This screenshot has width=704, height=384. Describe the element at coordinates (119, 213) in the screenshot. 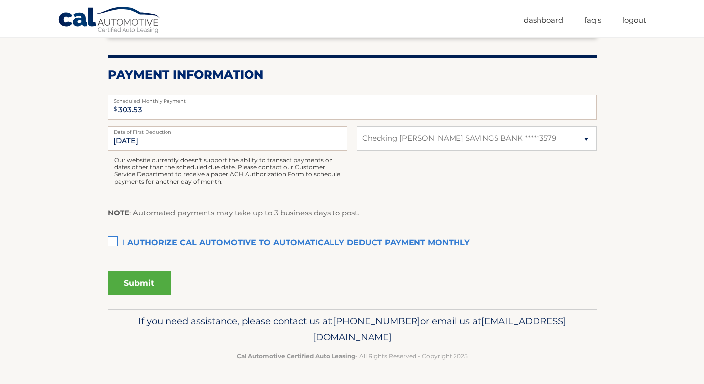

I see `strong: NOTE` at that location.